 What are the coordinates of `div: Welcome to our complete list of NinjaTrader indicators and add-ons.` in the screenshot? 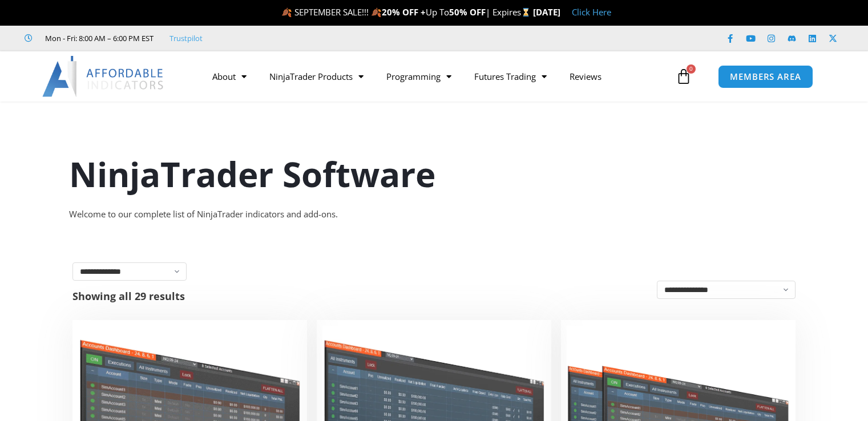 It's located at (434, 214).